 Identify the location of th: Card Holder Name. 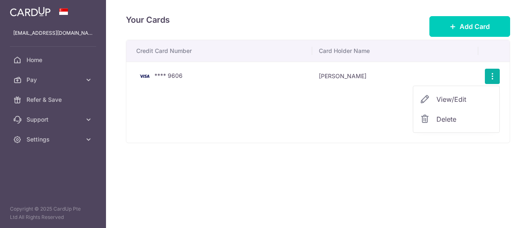
(395, 51).